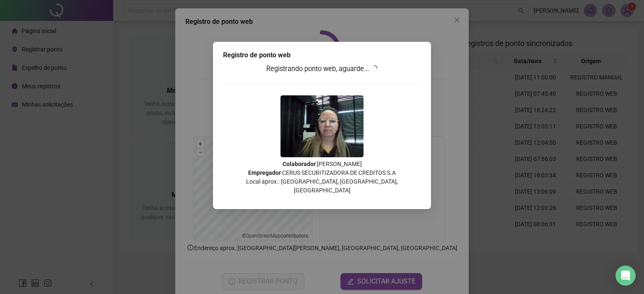 This screenshot has height=294, width=644. Describe the element at coordinates (322, 69) in the screenshot. I see `h3: Registrando ponto web, aguarde...` at that location.